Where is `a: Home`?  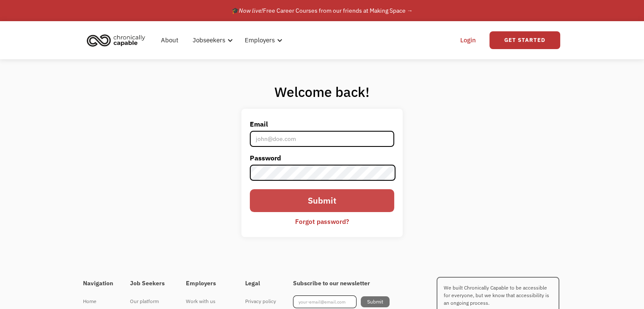 a: Home is located at coordinates (98, 301).